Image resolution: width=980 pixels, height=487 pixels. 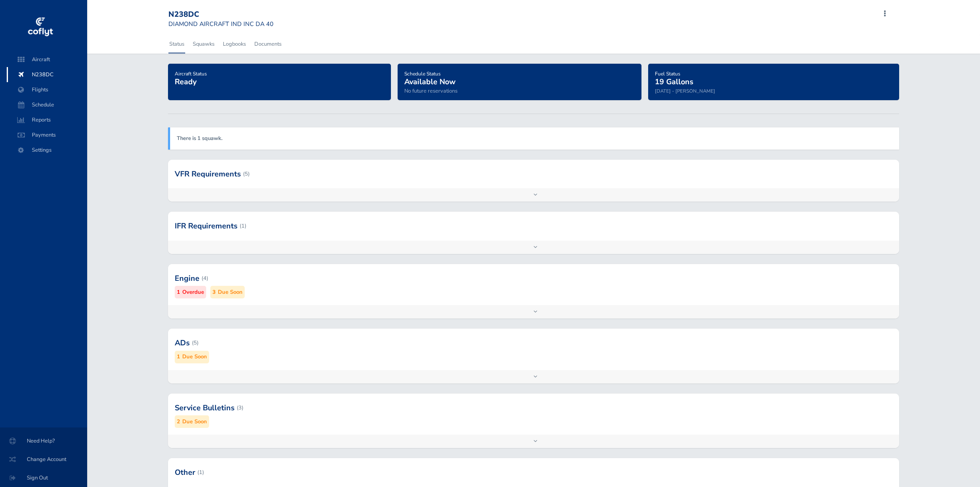 What do you see at coordinates (47, 59) in the screenshot?
I see `span: Aircraft` at bounding box center [47, 59].